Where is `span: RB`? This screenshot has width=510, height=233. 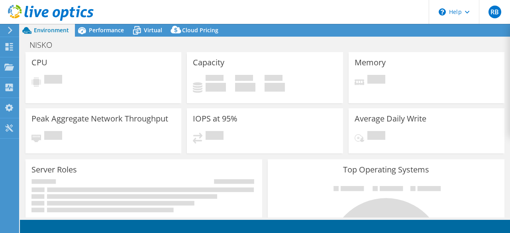
span: RB is located at coordinates (495, 12).